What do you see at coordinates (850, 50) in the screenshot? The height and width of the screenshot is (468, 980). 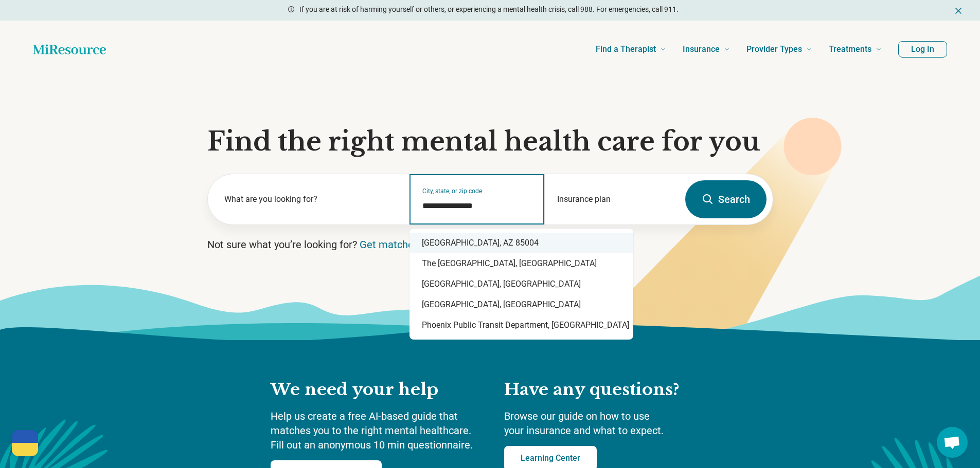 I see `span: Treatments` at bounding box center [850, 50].